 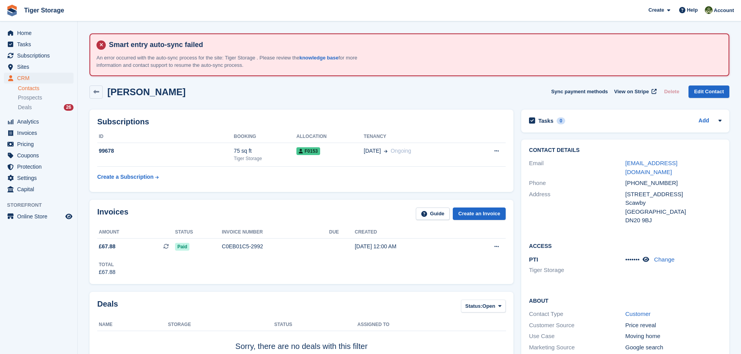 What do you see at coordinates (631, 92) in the screenshot?
I see `span: View on Stripe` at bounding box center [631, 92].